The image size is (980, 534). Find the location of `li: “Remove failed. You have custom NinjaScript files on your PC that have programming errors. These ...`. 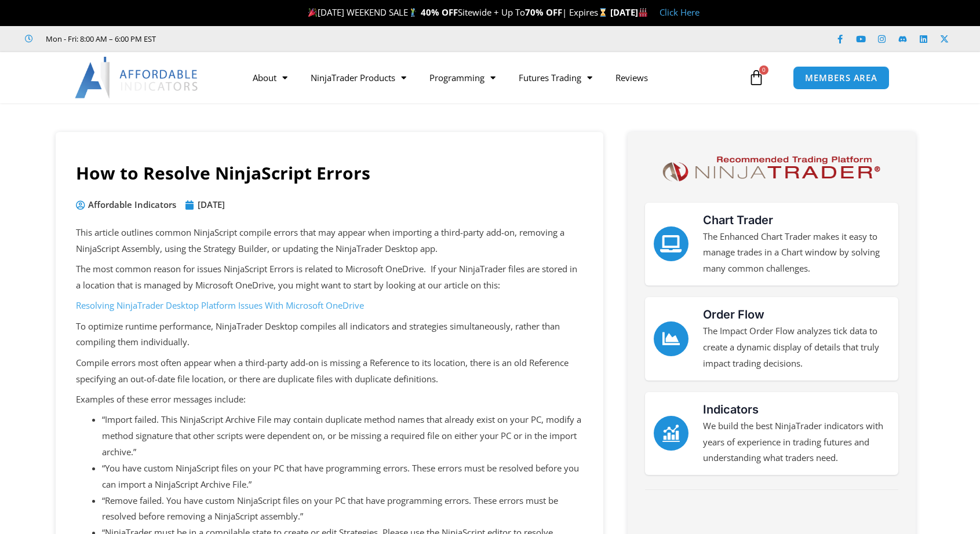

li: “Remove failed. You have custom NinjaScript files on your PC that have programming errors. These ... is located at coordinates (343, 510).